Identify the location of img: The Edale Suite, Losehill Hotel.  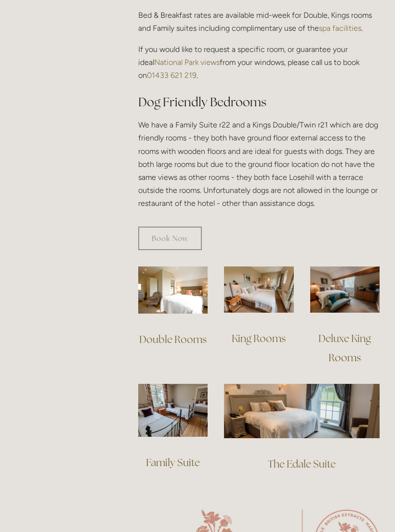
(301, 411).